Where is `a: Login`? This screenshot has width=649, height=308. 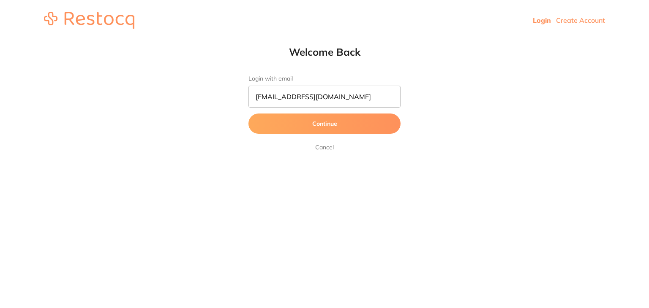 a: Login is located at coordinates (541, 20).